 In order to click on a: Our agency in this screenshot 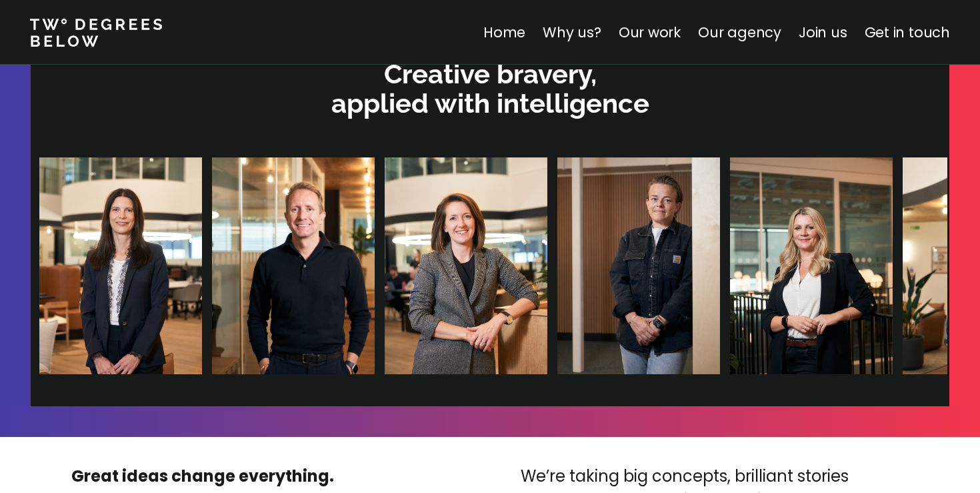, I will do `click(740, 32)`.